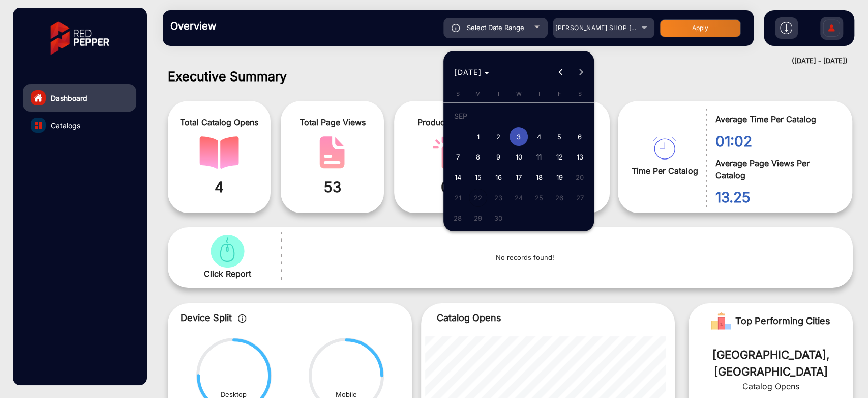 Image resolution: width=868 pixels, height=398 pixels. I want to click on span: 1, so click(478, 137).